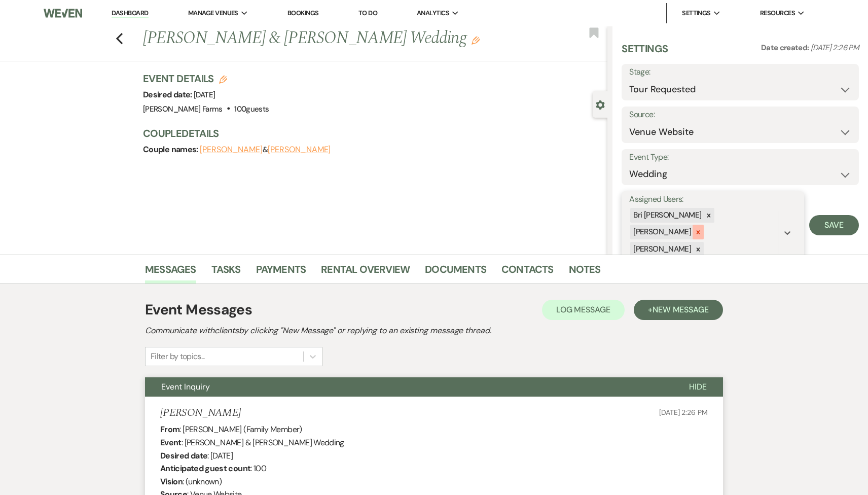 Image resolution: width=868 pixels, height=495 pixels. I want to click on h1: Event Messages, so click(198, 310).